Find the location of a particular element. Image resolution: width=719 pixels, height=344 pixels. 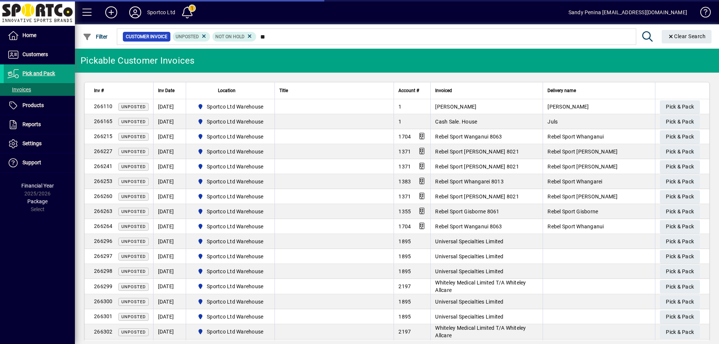

button: Clear is located at coordinates (686, 37).